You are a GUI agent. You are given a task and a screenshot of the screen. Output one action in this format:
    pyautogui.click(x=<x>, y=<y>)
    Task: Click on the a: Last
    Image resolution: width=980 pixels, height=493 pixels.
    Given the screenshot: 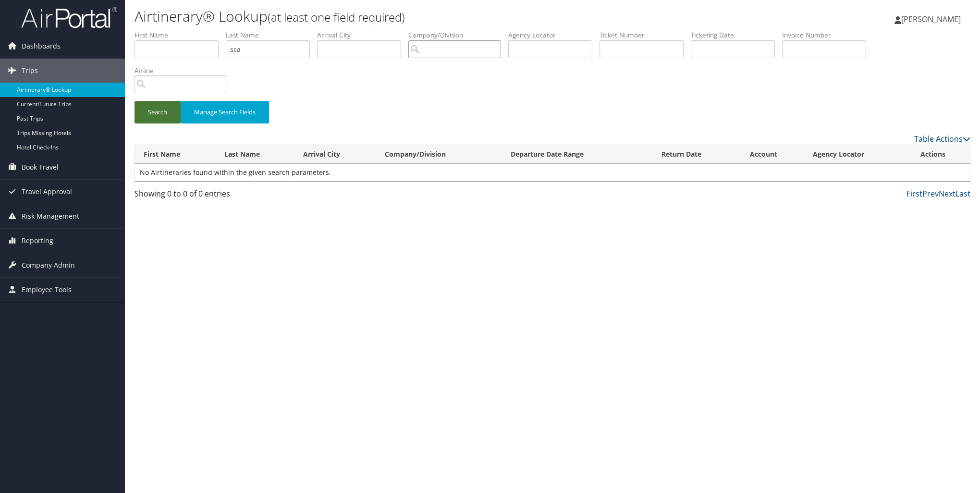 What is the action you would take?
    pyautogui.click(x=963, y=194)
    